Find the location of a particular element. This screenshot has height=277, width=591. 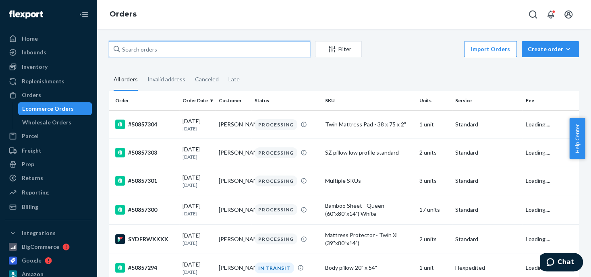

div: Parcel is located at coordinates (30, 136).